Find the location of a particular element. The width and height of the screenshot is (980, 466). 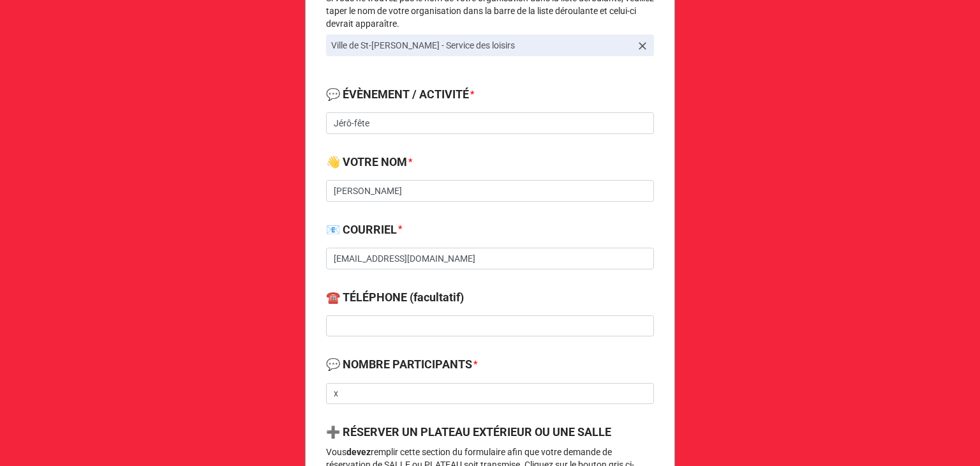

label: ☎️ TÉLÉPHONE (facultatif) is located at coordinates (395, 298).